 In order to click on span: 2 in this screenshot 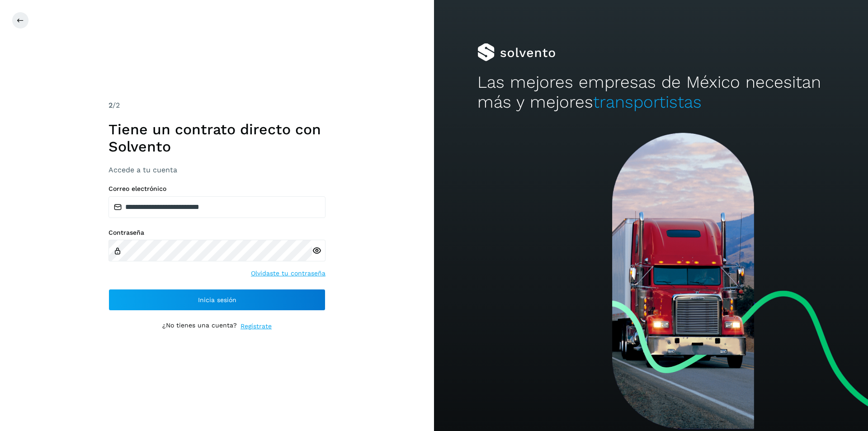, I will do `click(111, 105)`.